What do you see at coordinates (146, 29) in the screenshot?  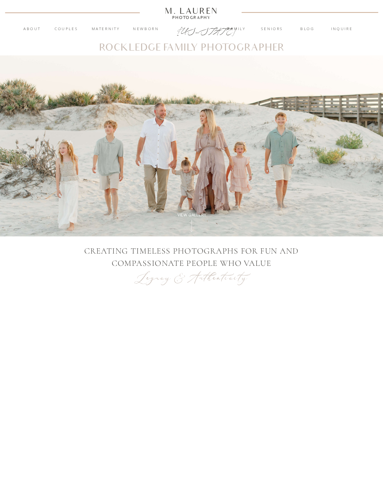 I see `nav: Newborn` at bounding box center [146, 29].